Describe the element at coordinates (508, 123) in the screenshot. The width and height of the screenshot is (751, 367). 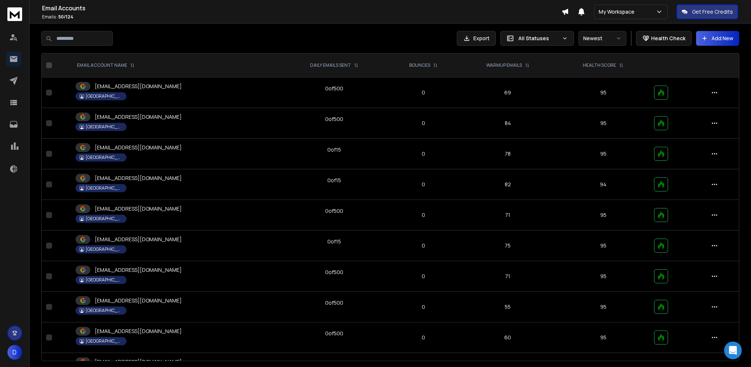
I see `td: 84` at that location.